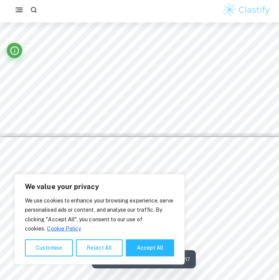  Describe the element at coordinates (64, 229) in the screenshot. I see `a: Cookie Policy` at that location.